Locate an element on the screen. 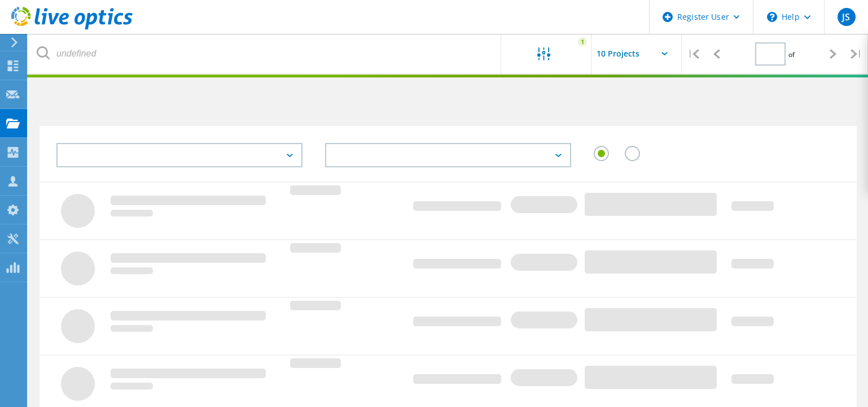  svg: \n is located at coordinates (772, 17).